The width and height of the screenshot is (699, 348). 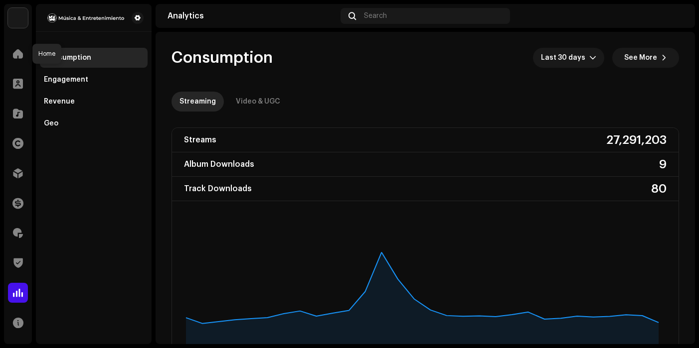 What do you see at coordinates (94, 124) in the screenshot?
I see `re-m-nav-item: Geo` at bounding box center [94, 124].